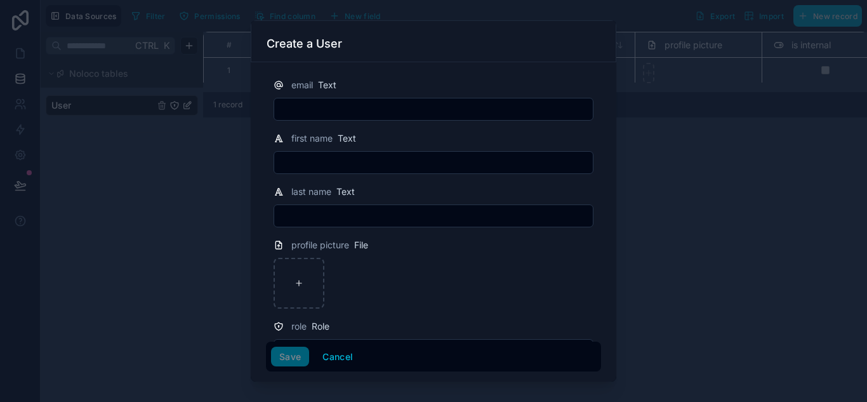 This screenshot has height=402, width=867. I want to click on span: profile picture, so click(320, 245).